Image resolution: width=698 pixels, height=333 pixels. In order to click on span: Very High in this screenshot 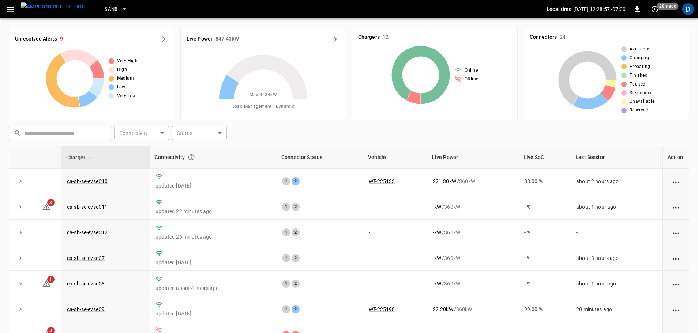, I will do `click(127, 61)`.